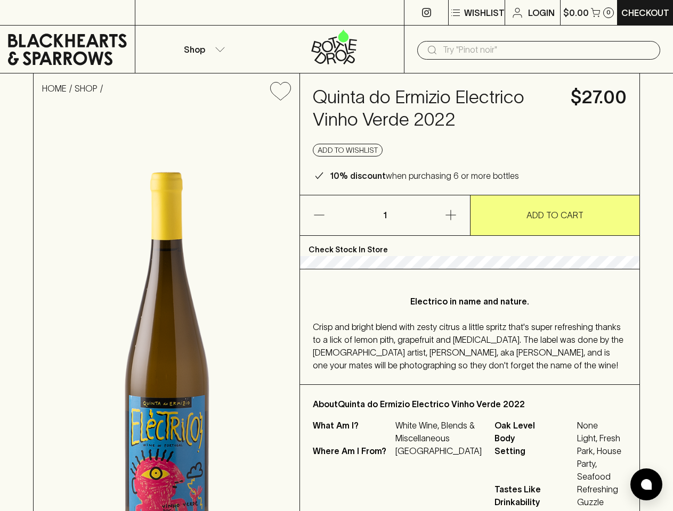 Image resolution: width=673 pixels, height=511 pixels. Describe the element at coordinates (438, 432) in the screenshot. I see `p: White Wine, Blends & Miscellaneous` at that location.